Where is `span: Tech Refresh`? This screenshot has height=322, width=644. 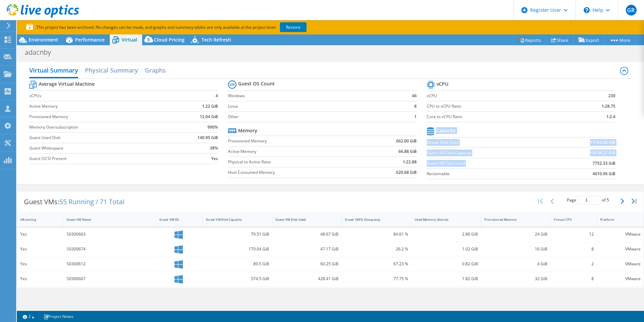 span: Tech Refresh is located at coordinates (216, 40).